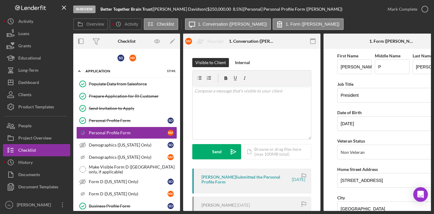 This screenshot has height=214, width=434. Describe the element at coordinates (127, 84) in the screenshot. I see `a: Populate Data from Salesforce` at that location.